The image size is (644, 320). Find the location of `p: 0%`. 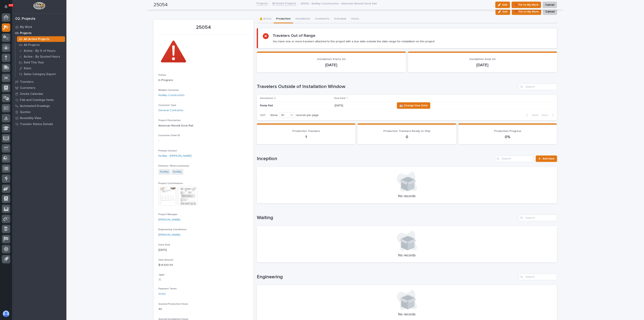

p: 0% is located at coordinates (507, 137).